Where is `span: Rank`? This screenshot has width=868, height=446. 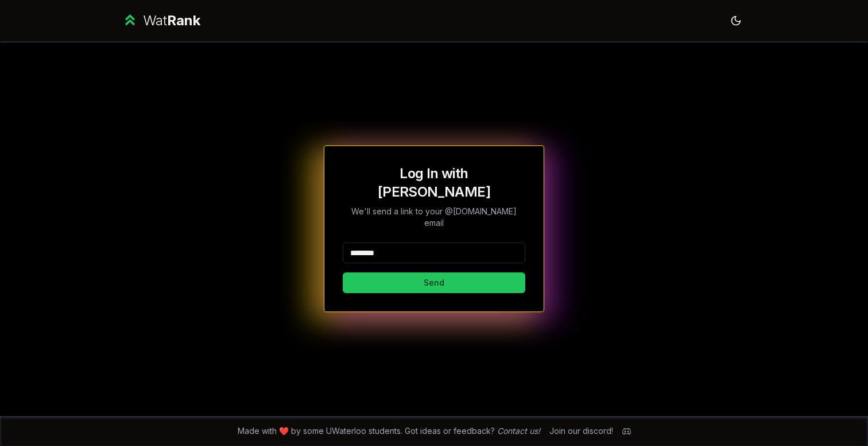
span: Rank is located at coordinates (184, 20).